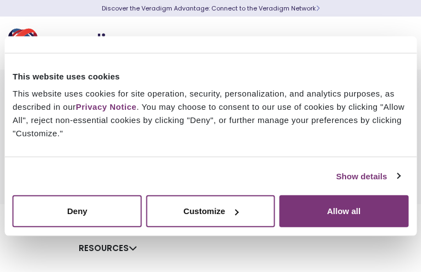 Image resolution: width=421 pixels, height=272 pixels. What do you see at coordinates (210, 113) in the screenshot?
I see `div: This website uses cookies for site operation, security, personalization, and analytics purposes, ...` at bounding box center [210, 113].